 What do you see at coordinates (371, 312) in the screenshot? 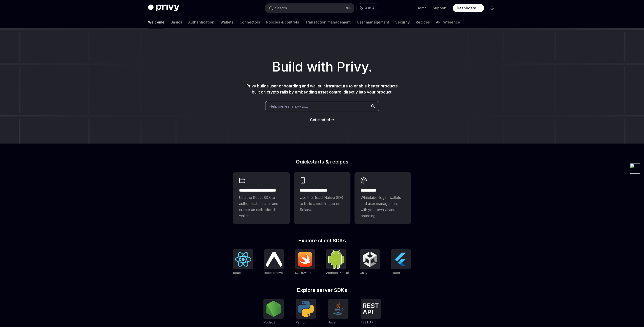
I see `a: REST APIREST API` at bounding box center [371, 312].